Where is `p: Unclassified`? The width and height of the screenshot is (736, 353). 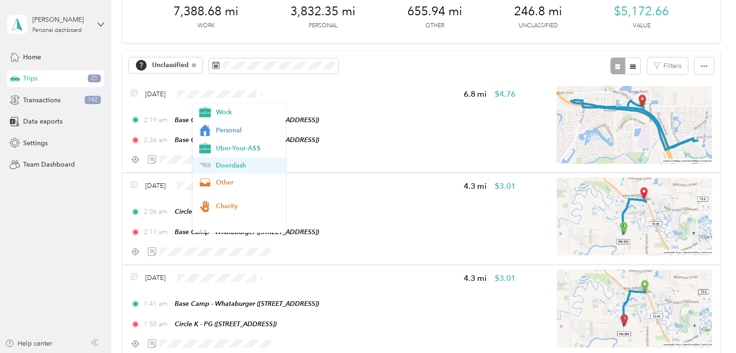
p: Unclassified is located at coordinates (538, 26).